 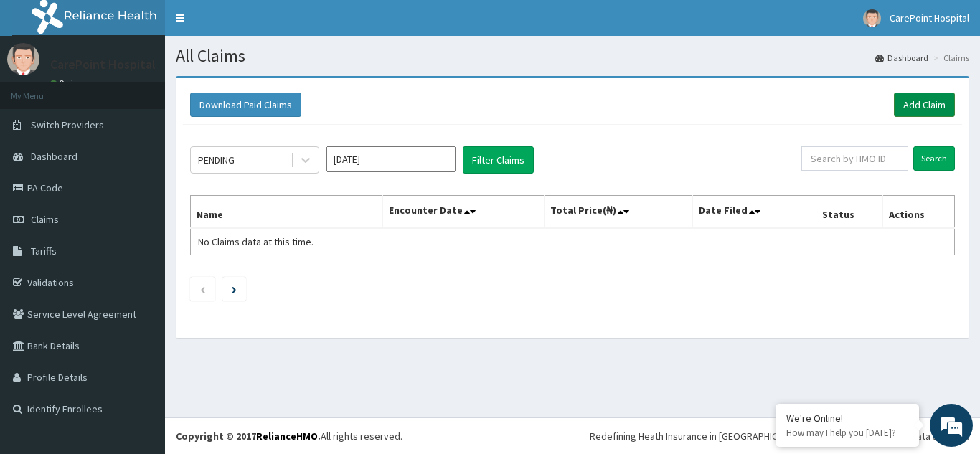 I want to click on a: Online, so click(x=67, y=83).